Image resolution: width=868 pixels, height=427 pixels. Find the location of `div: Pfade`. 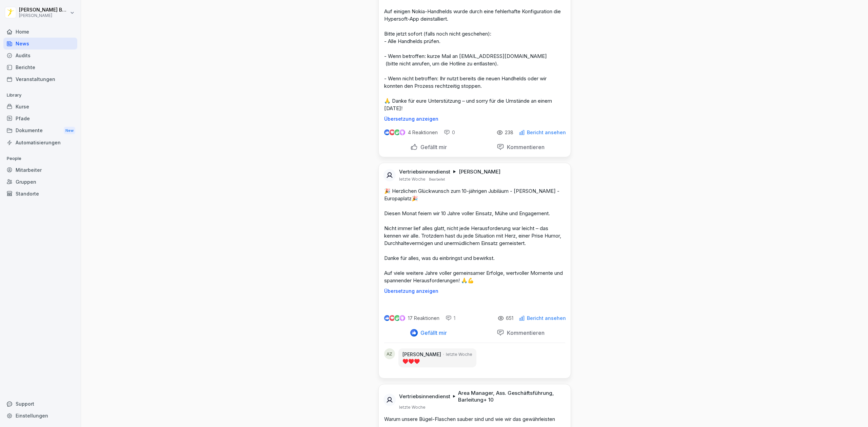

div: Pfade is located at coordinates (40, 118).